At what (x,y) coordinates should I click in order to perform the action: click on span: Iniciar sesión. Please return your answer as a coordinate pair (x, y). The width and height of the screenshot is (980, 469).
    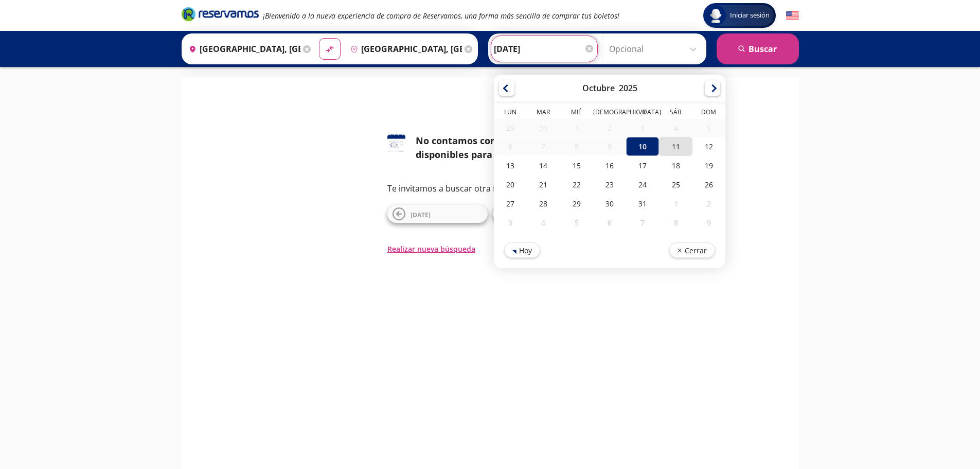
    Looking at the image, I should click on (750, 16).